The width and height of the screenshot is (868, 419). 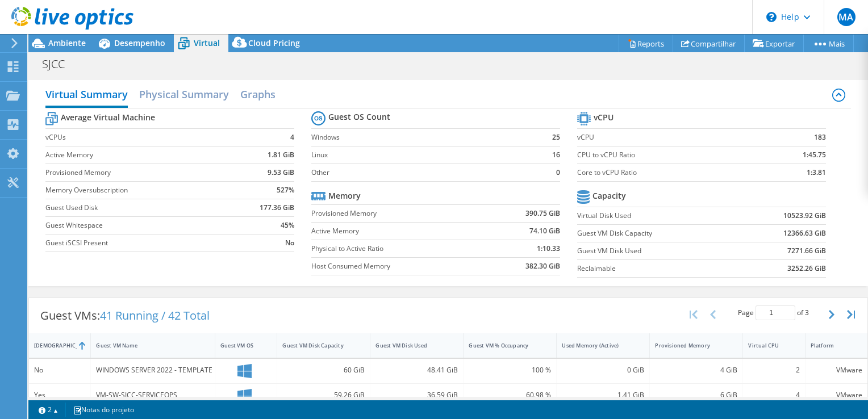 What do you see at coordinates (828, 43) in the screenshot?
I see `a: Mais` at bounding box center [828, 43].